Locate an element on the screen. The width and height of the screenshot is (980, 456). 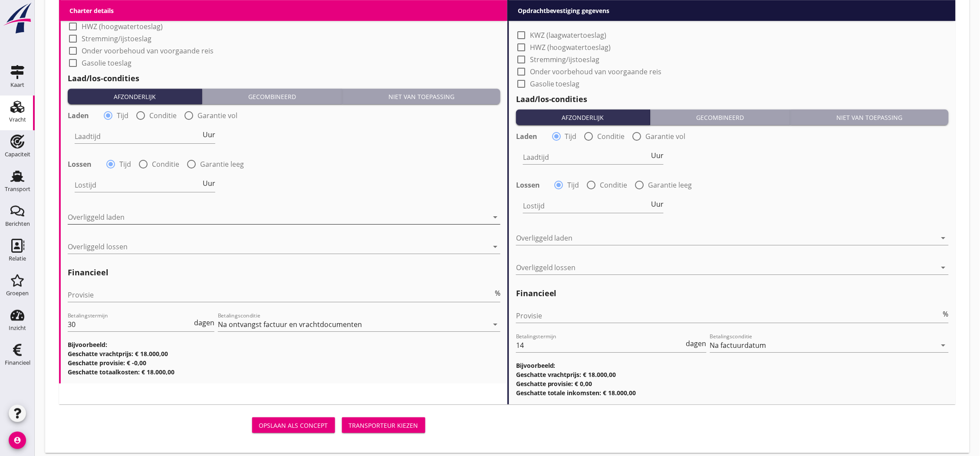
div: Vracht is located at coordinates (18, 119).